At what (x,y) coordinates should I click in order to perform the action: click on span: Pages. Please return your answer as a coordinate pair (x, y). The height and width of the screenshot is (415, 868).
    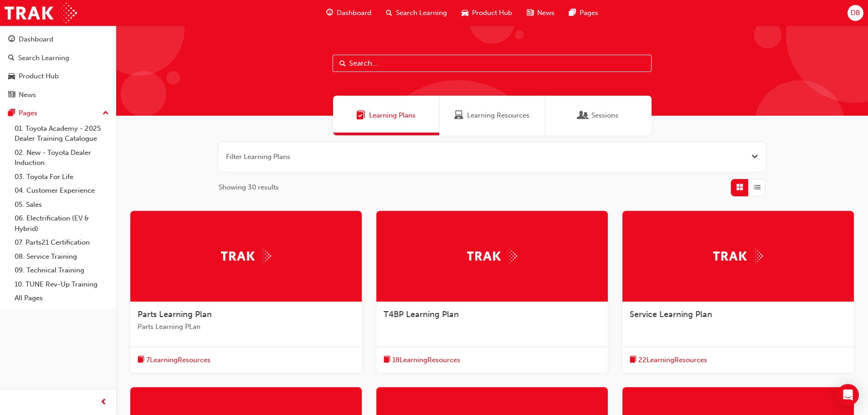
    Looking at the image, I should click on (589, 13).